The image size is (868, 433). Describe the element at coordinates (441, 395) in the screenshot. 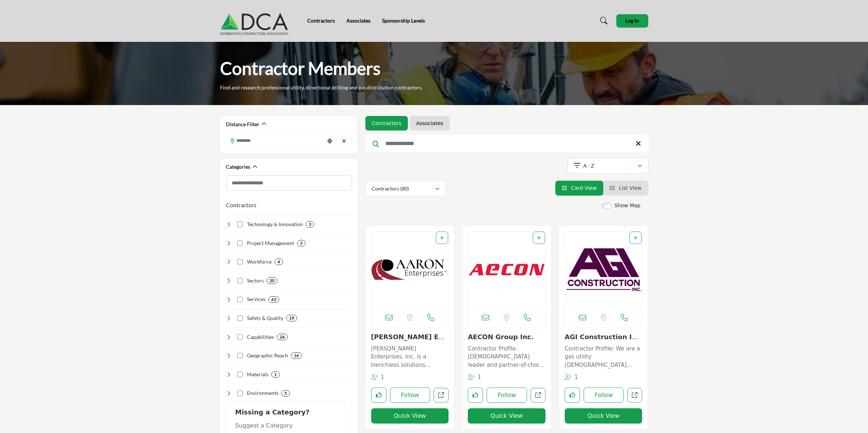

I see `a: Open aaron-enterprises-inc in new tab` at that location.